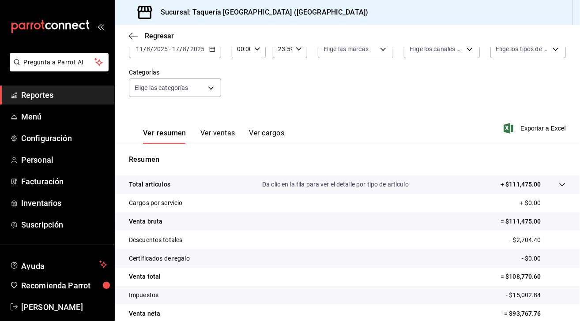 The image size is (580, 321). I want to click on label: Categorías, so click(175, 73).